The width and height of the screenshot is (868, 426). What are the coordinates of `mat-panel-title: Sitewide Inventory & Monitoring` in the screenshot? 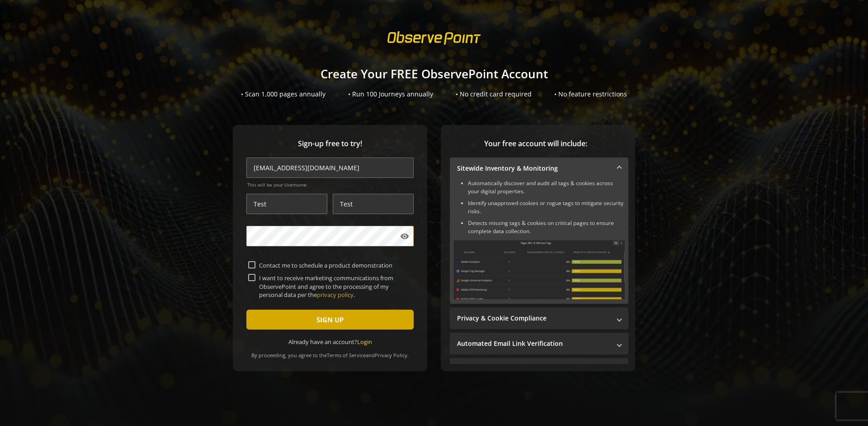 It's located at (534, 169).